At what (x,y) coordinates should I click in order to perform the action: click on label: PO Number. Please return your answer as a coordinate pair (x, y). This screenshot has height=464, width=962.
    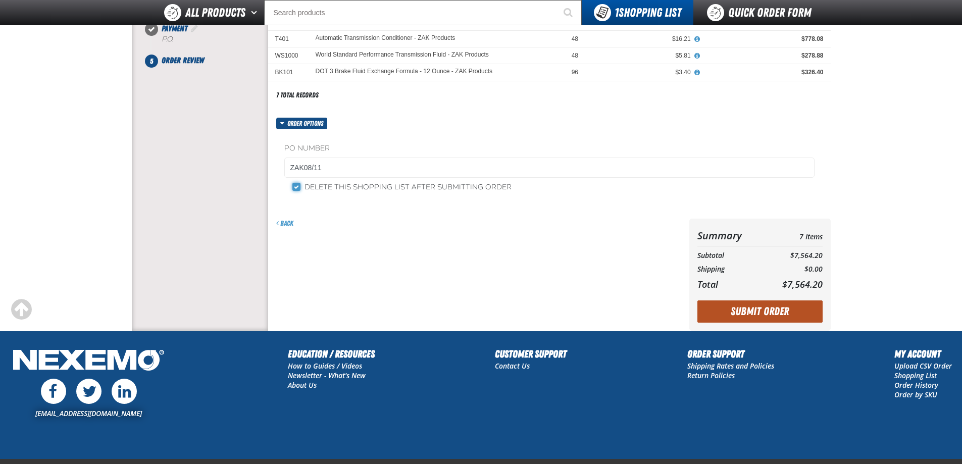
    Looking at the image, I should click on (549, 148).